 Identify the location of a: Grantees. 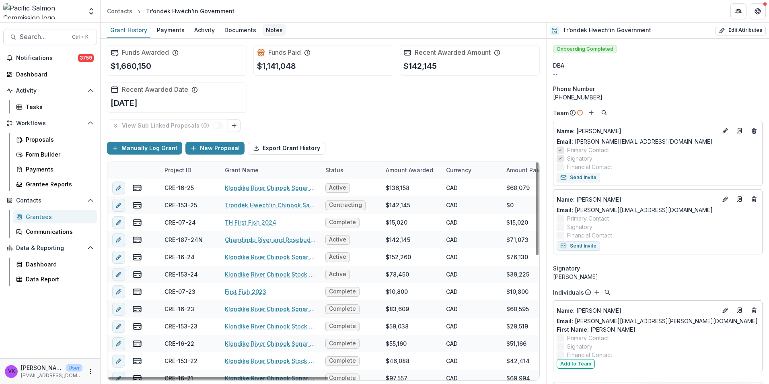
(55, 217).